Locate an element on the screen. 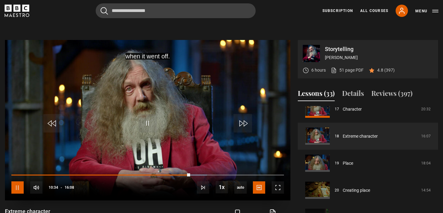  button: Pause is located at coordinates (18, 188).